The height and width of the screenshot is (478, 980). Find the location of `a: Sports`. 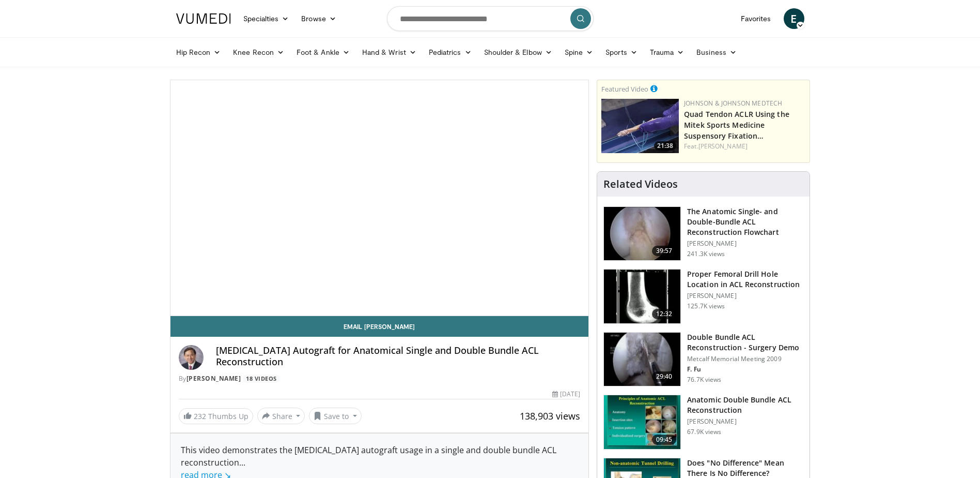

a: Sports is located at coordinates (622, 52).